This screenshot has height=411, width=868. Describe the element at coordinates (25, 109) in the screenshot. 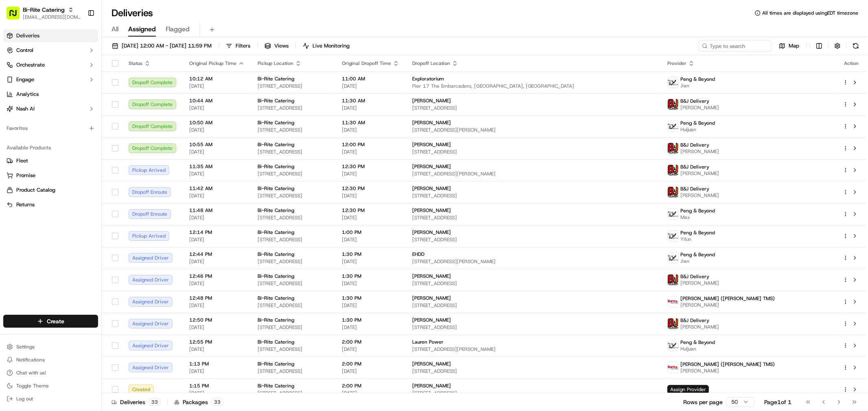

I see `span: Nash AI` at that location.